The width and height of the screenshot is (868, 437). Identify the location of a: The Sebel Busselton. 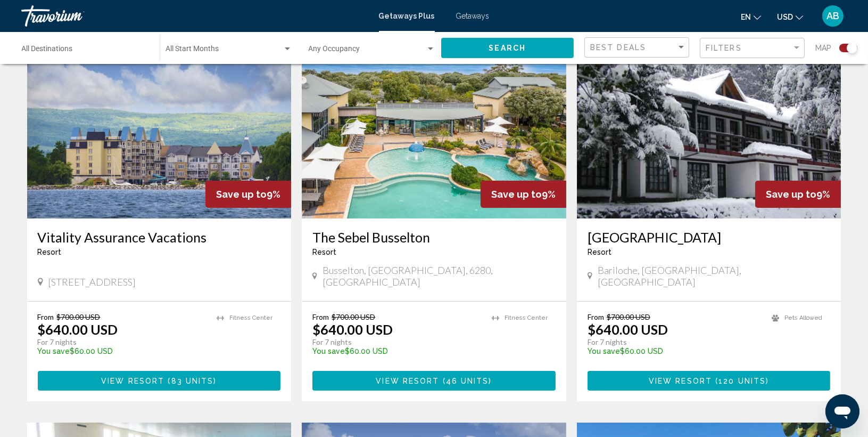
(434, 237).